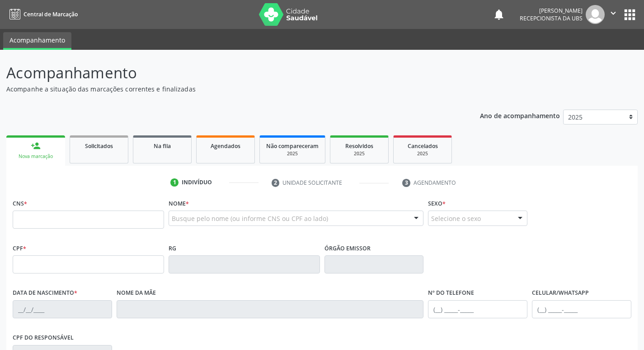 This screenshot has width=644, height=350. What do you see at coordinates (196, 182) in the screenshot?
I see `div: Indivíduo` at bounding box center [196, 182].